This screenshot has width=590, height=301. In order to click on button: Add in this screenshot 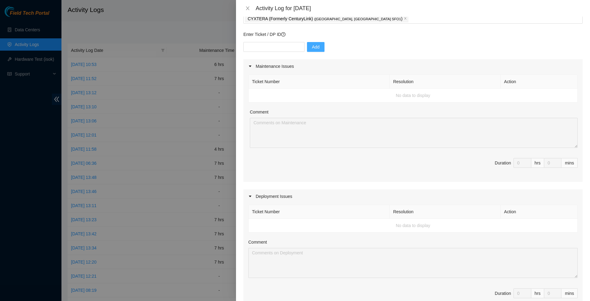, I will do `click(315, 47)`.